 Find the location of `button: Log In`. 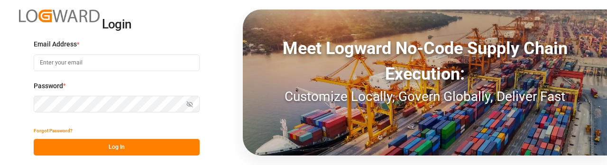

button: Log In is located at coordinates (117, 147).